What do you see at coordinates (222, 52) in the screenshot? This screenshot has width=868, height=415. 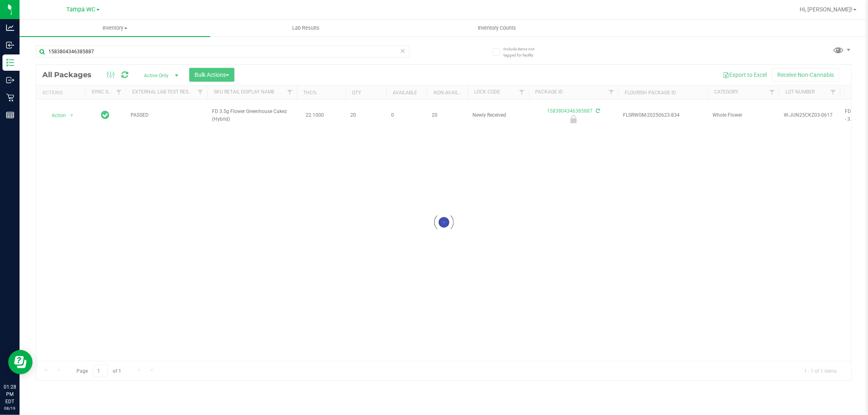 I see `input: Search Package ID, Item Name, SKU, Lot or Part Number...` at bounding box center [222, 52].